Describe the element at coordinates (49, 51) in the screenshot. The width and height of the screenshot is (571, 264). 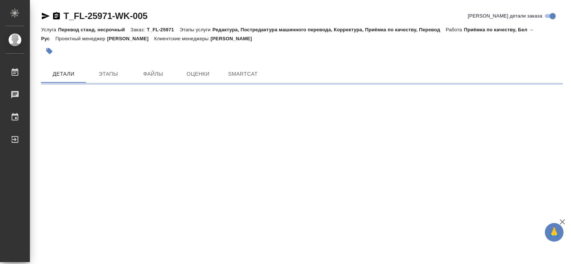
I see `button: Добавить тэг` at that location.